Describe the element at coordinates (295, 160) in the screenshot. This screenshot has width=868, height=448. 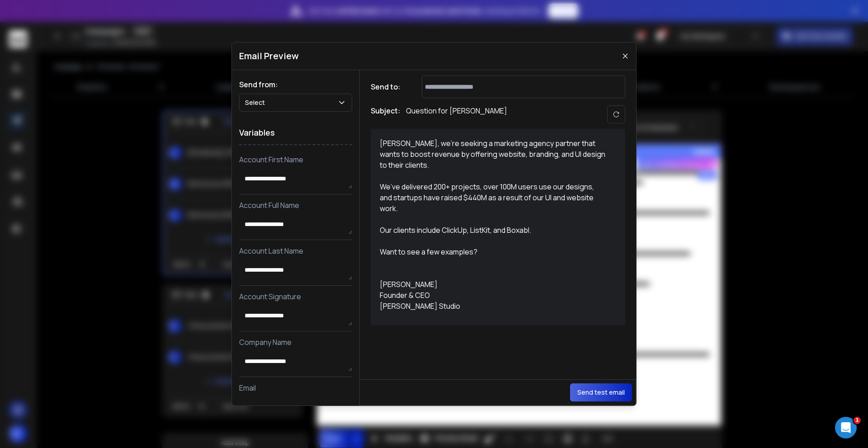
I see `p: Account First Name` at that location.